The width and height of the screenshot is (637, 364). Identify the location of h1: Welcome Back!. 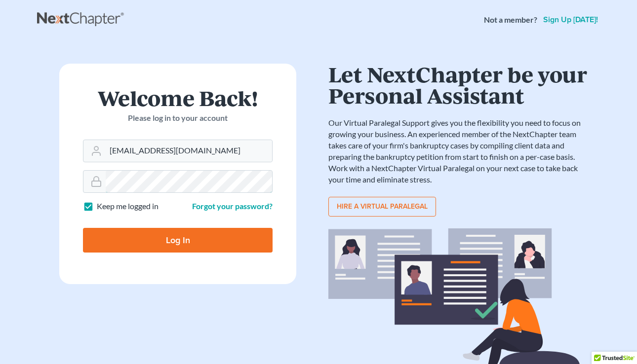
(178, 98).